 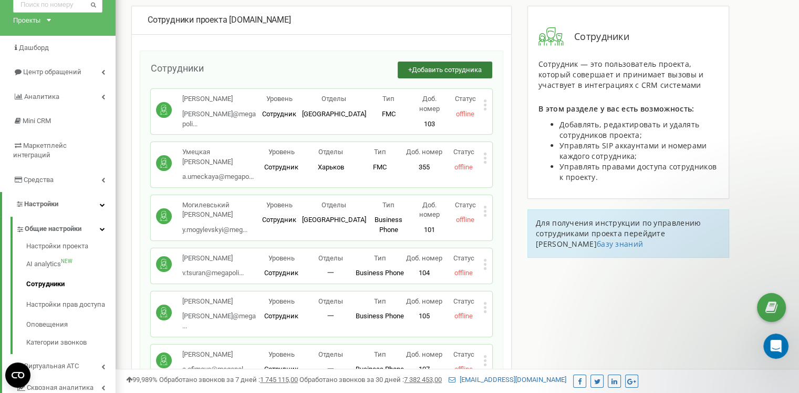 I want to click on button: +Добавить сотрудника, so click(x=445, y=70).